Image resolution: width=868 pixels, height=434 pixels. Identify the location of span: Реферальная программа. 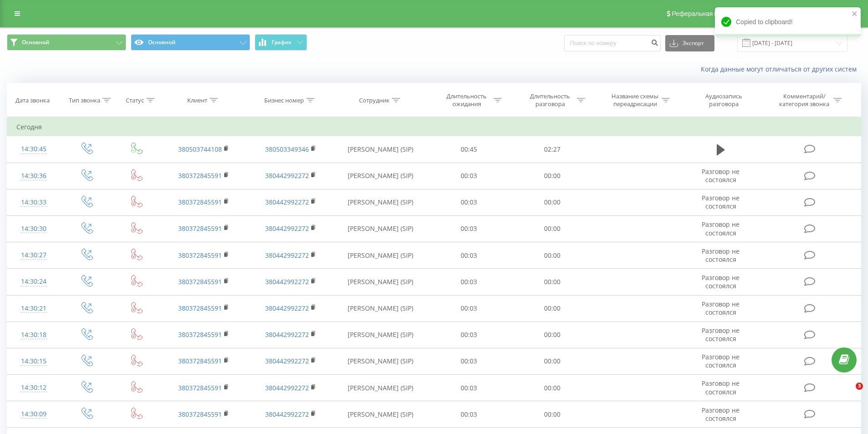
(709, 14).